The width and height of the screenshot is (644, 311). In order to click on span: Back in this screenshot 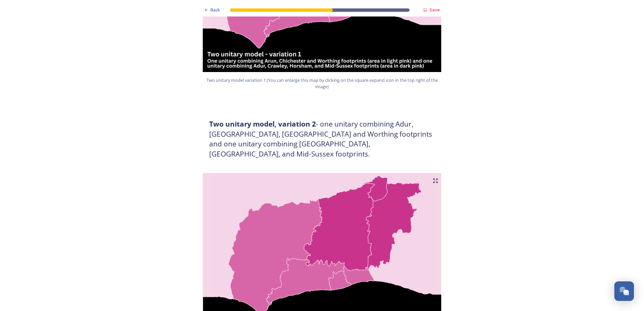, I will do `click(215, 10)`.